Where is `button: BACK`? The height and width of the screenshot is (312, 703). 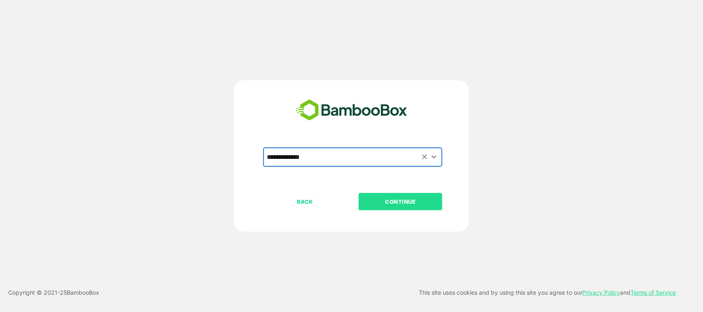
button: BACK is located at coordinates (305, 202).